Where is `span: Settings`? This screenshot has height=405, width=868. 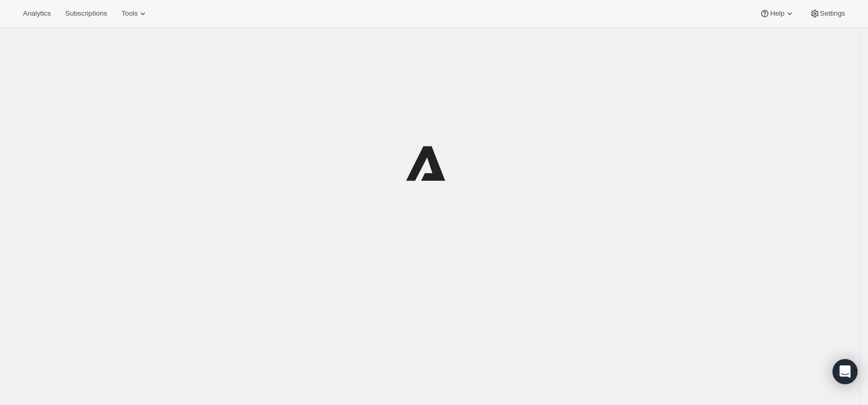 span: Settings is located at coordinates (832, 14).